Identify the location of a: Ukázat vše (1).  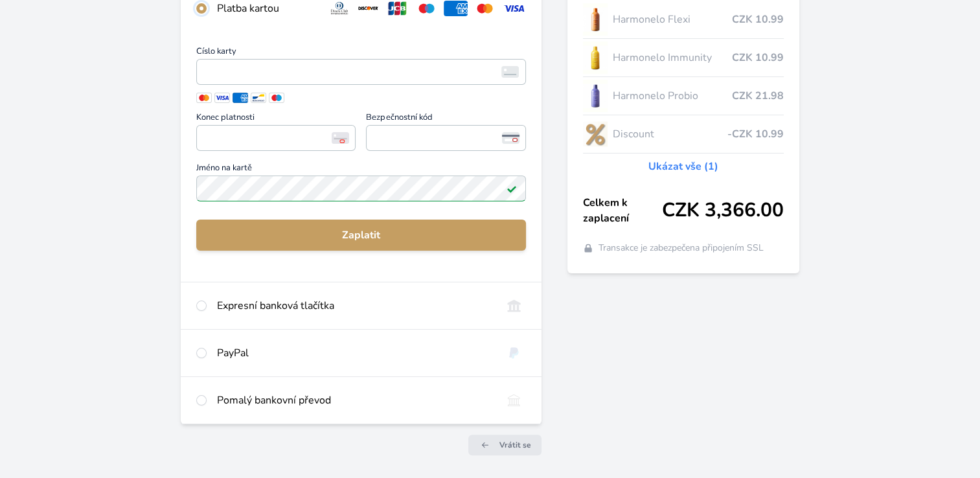
(683, 167).